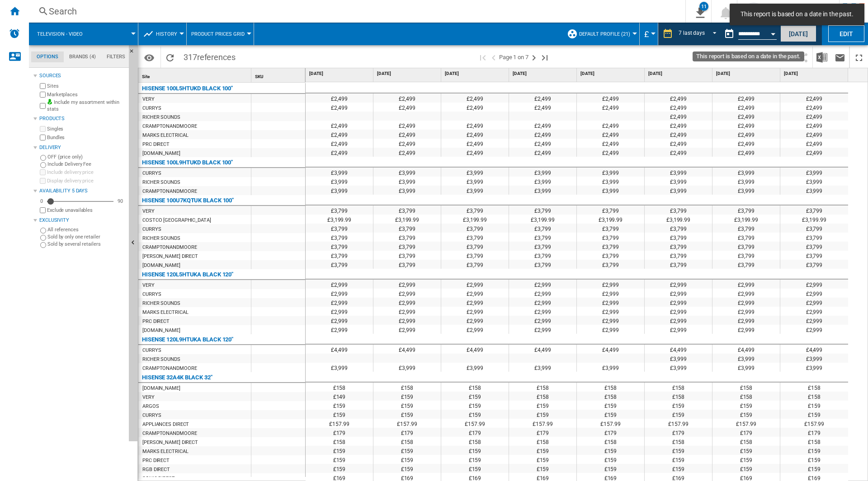 The width and height of the screenshot is (868, 481). I want to click on span: SKU, so click(259, 76).